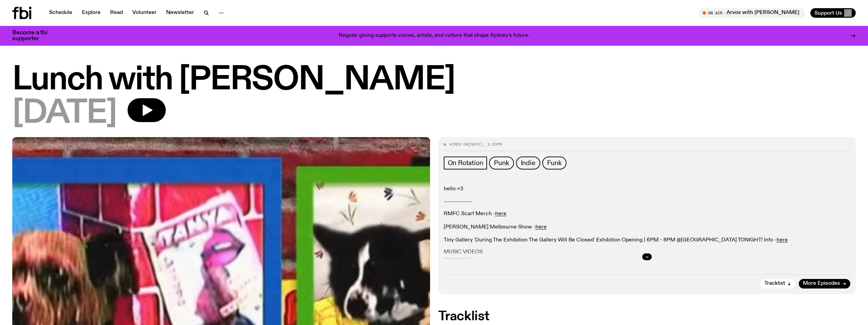 The image size is (868, 325). What do you see at coordinates (116, 13) in the screenshot?
I see `a: Read` at bounding box center [116, 13].